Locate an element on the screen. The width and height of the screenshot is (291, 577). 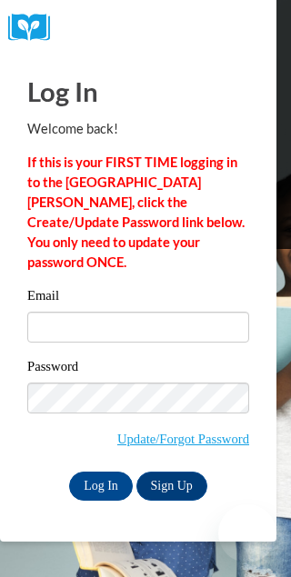
h1: Log In is located at coordinates (138, 91).